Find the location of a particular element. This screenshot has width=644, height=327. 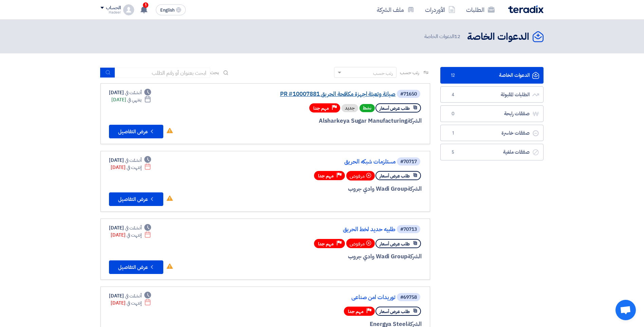

span: ينتهي في is located at coordinates (134, 99).